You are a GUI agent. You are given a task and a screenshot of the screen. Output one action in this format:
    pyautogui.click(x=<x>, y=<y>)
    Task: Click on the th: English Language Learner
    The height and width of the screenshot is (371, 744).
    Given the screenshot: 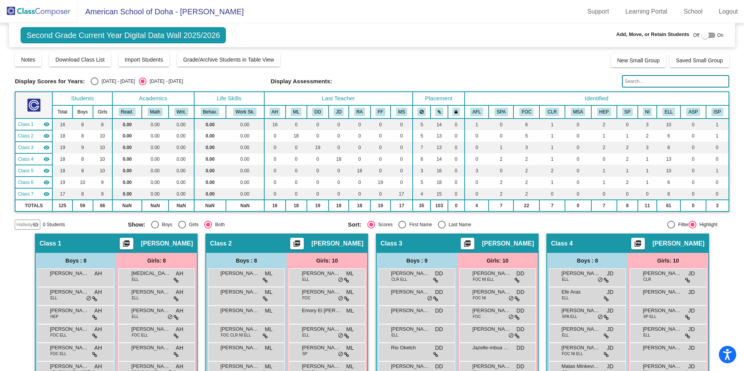 What is the action you would take?
    pyautogui.click(x=669, y=112)
    